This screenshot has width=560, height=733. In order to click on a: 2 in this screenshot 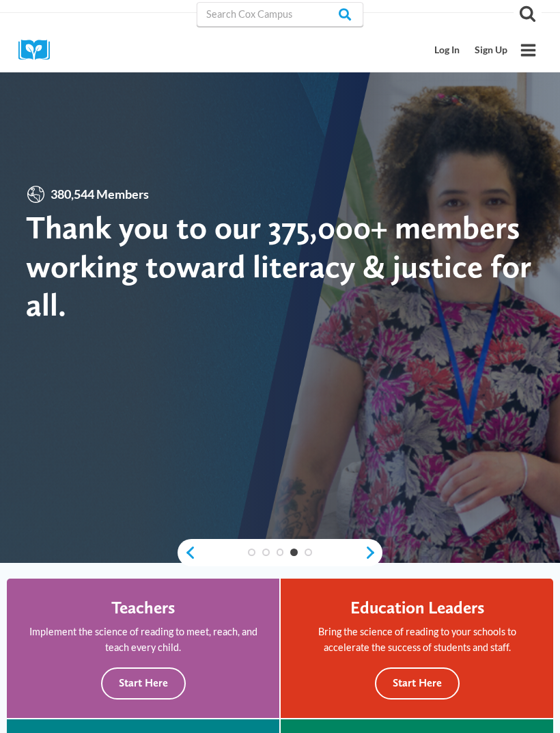, I will do `click(266, 552)`.